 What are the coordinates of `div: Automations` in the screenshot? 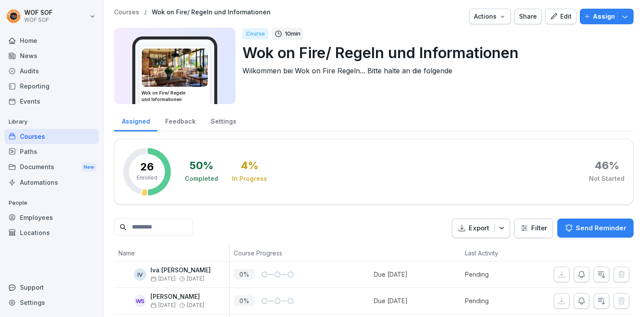 It's located at (52, 182).